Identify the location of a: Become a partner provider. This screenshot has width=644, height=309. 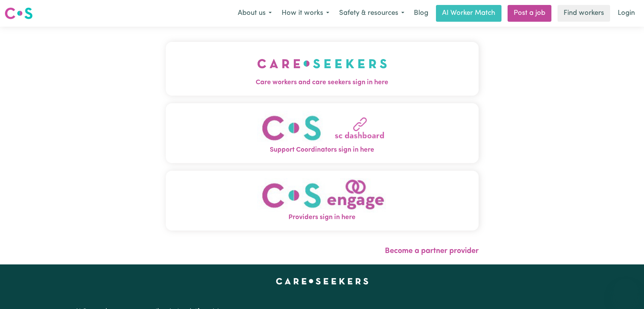
(432, 251).